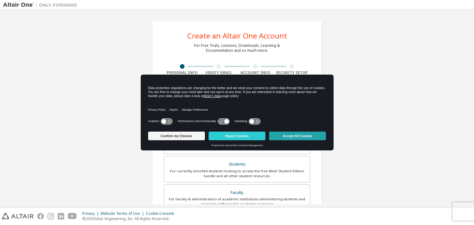 Image resolution: width=474 pixels, height=225 pixels. Describe the element at coordinates (237, 174) in the screenshot. I see `div: For currently enrolled students looking to access the free Altair Student Edition bundle and all ...` at that location.